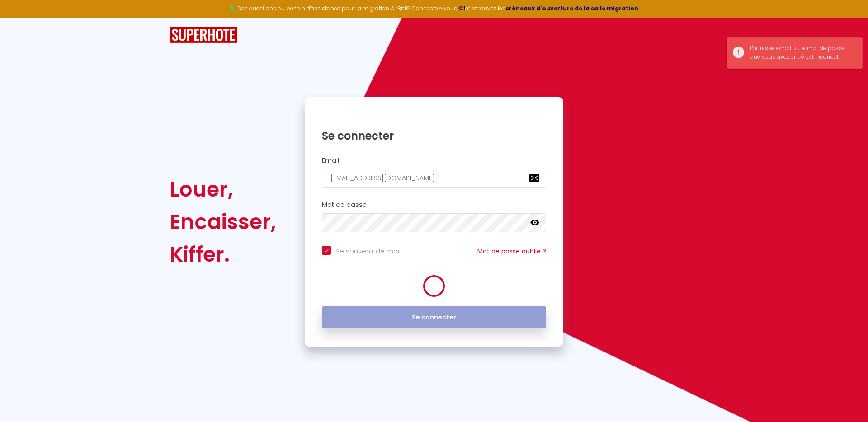 The image size is (868, 422). Describe the element at coordinates (434, 135) in the screenshot. I see `h1: Se connecter` at that location.